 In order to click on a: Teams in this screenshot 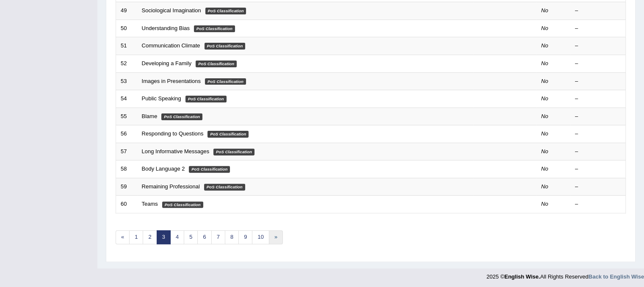, I will do `click(150, 204)`.